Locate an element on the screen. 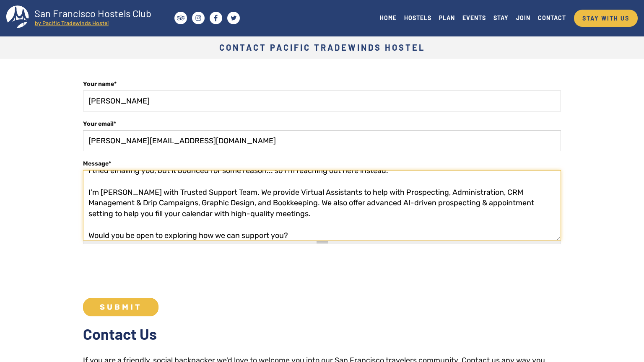 The height and width of the screenshot is (362, 644). tspan: by Pacific Tradewinds Hostel is located at coordinates (72, 23).